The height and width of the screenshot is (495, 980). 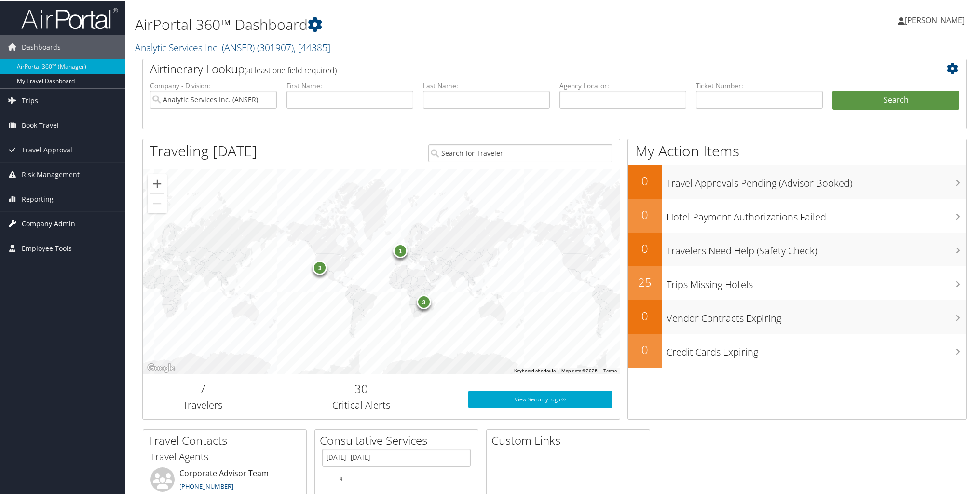 What do you see at coordinates (896, 99) in the screenshot?
I see `button: Search` at bounding box center [896, 99].